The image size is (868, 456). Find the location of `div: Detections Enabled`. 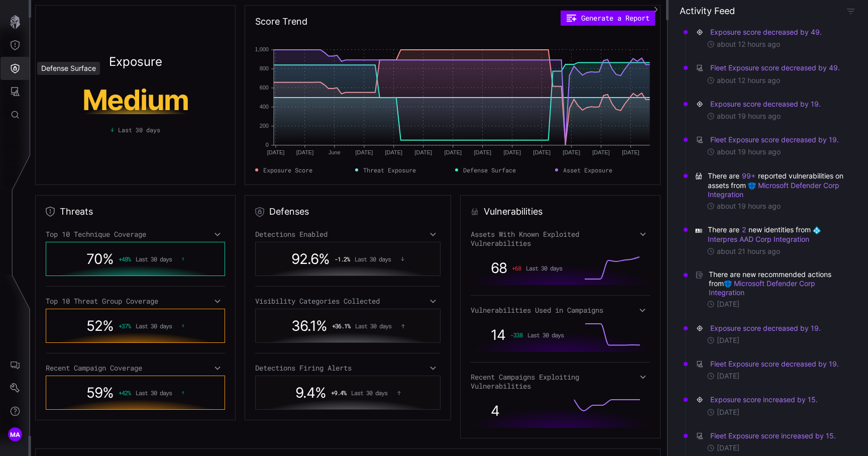

div: Detections Enabled is located at coordinates (348, 234).